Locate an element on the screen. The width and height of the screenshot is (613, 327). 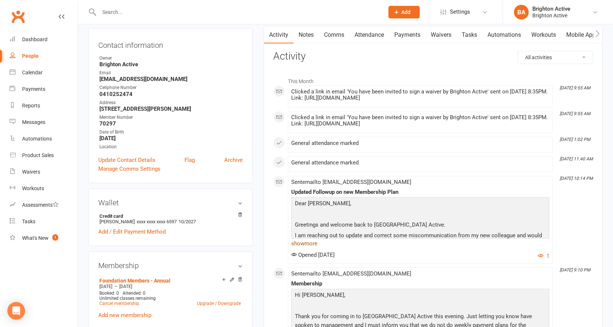
div: Cellphone Number is located at coordinates (171, 88).